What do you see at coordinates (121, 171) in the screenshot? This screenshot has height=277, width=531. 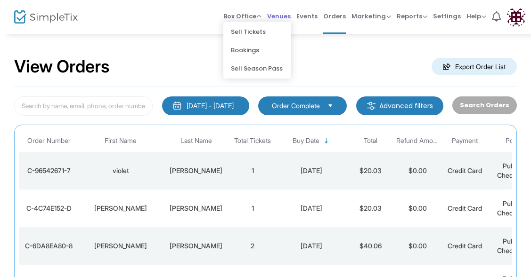 I see `div: violet` at bounding box center [121, 171].